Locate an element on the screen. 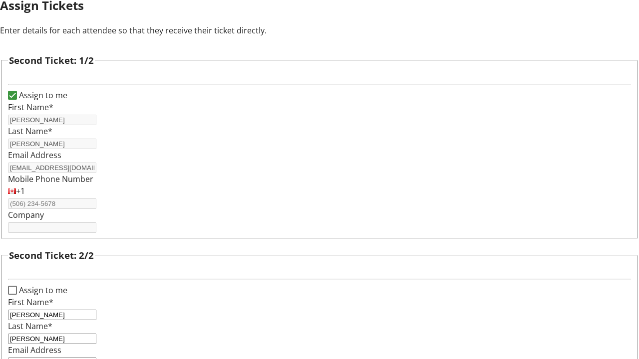 The height and width of the screenshot is (359, 639). label: Mobile Phone Number is located at coordinates (50, 179).